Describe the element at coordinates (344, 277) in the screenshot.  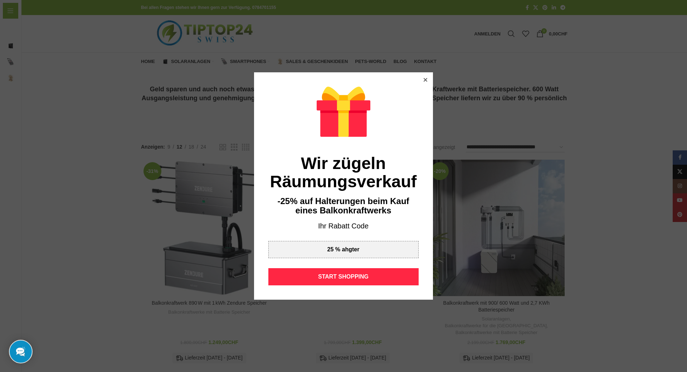
I see `div: START SHOPPING` at that location.